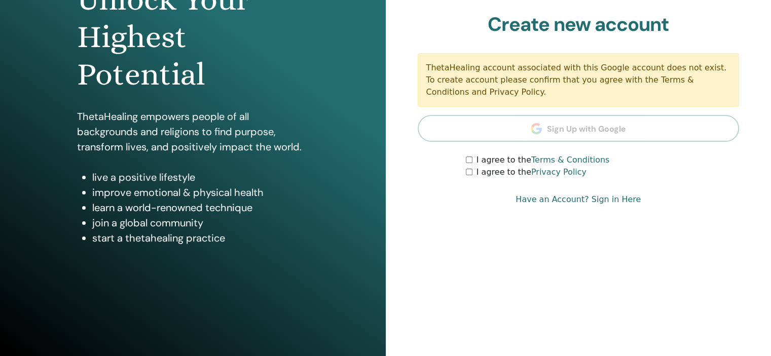  Describe the element at coordinates (578, 80) in the screenshot. I see `div: ThetaHealing account associated with this Google account does not exist. To create account please...` at that location.